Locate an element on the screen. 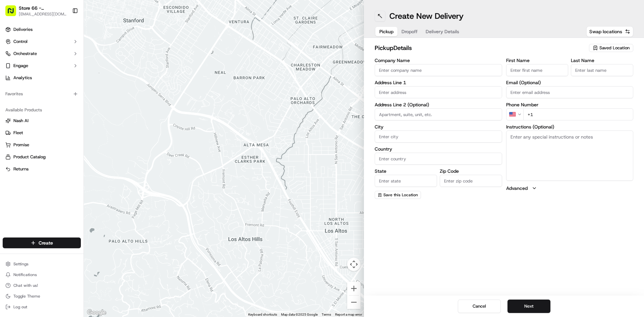  button: Product Catalog is located at coordinates (42, 157).